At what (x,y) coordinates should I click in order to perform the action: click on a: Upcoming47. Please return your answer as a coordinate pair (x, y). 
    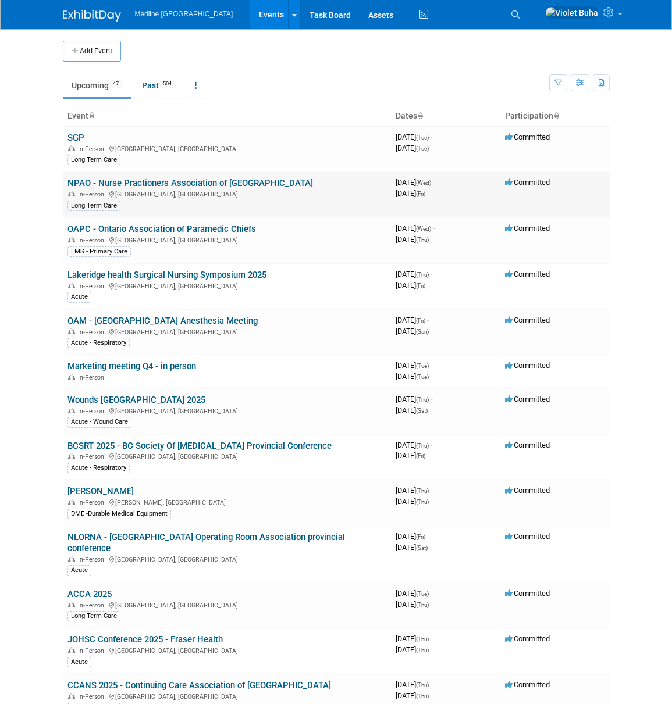
    Looking at the image, I should click on (97, 85).